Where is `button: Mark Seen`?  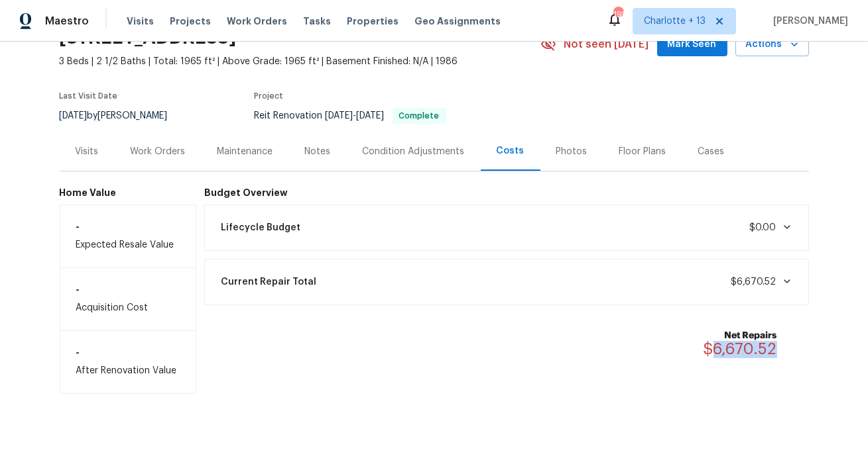 button: Mark Seen is located at coordinates (692, 44).